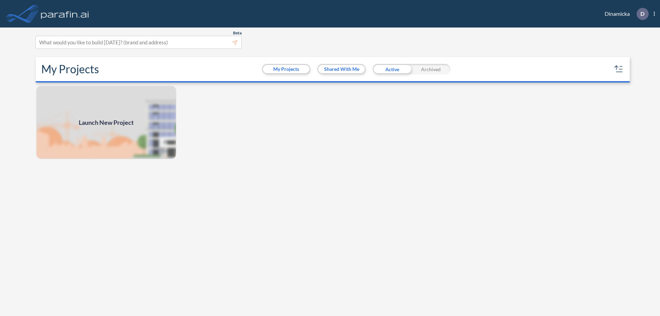 The width and height of the screenshot is (660, 316). Describe the element at coordinates (237, 33) in the screenshot. I see `span: Beta` at that location.